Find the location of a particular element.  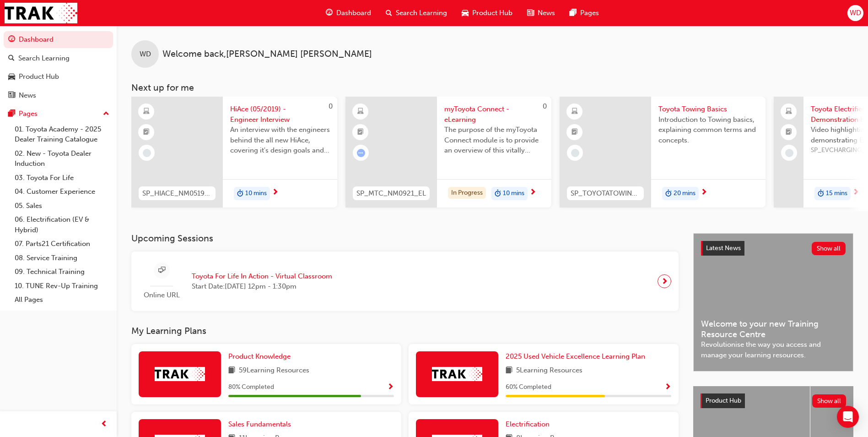

a: 05. Sales is located at coordinates (62, 205).